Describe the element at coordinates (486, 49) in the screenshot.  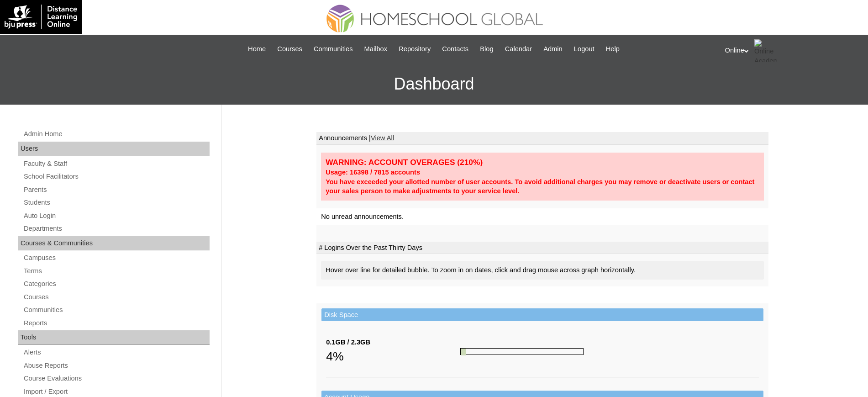
I see `a: Blog` at that location.